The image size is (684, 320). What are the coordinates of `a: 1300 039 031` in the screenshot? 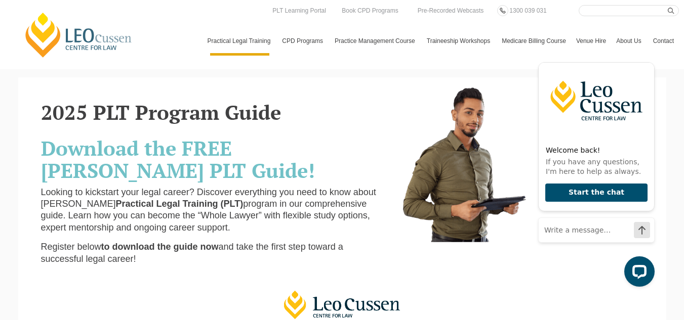 It's located at (527, 11).